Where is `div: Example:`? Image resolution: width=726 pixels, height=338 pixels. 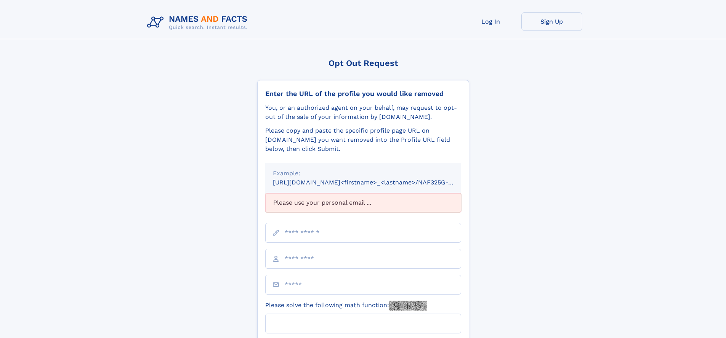
div: Example: is located at coordinates (363, 173).